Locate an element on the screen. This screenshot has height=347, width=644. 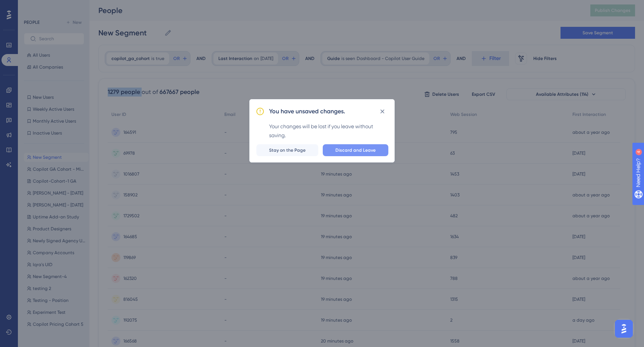
h2: You have unsaved changes. is located at coordinates (307, 111).